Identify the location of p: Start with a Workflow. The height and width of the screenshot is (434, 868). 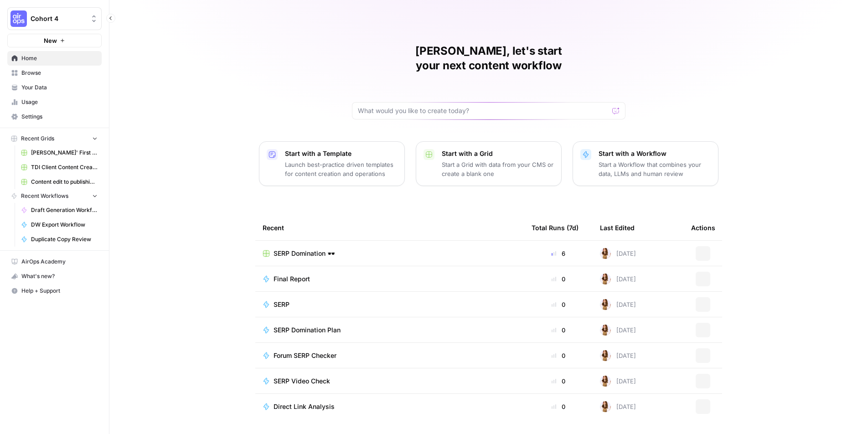
(655, 154).